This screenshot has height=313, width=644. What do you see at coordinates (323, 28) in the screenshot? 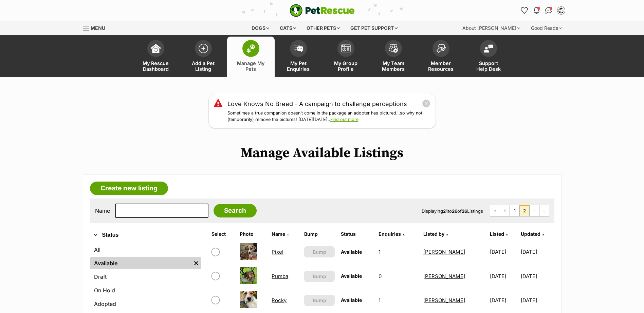
I see `div: Other pets` at bounding box center [323, 28].